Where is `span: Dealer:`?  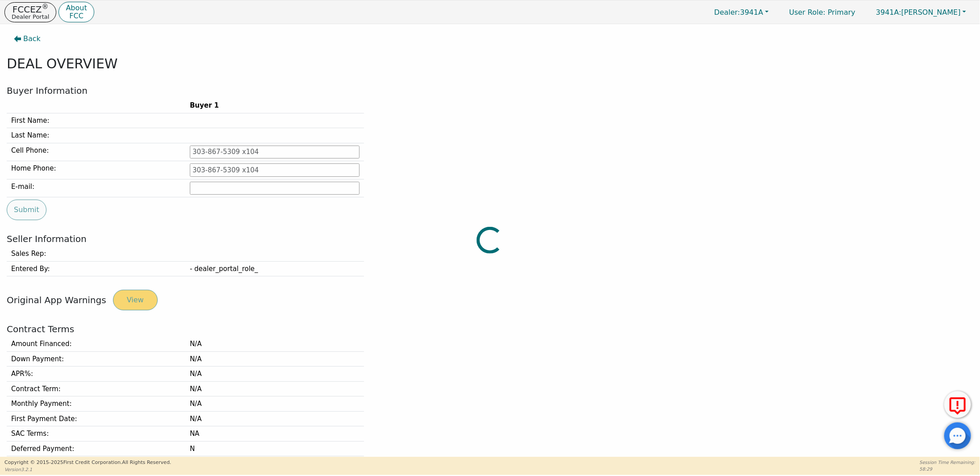
span: Dealer: is located at coordinates (727, 12).